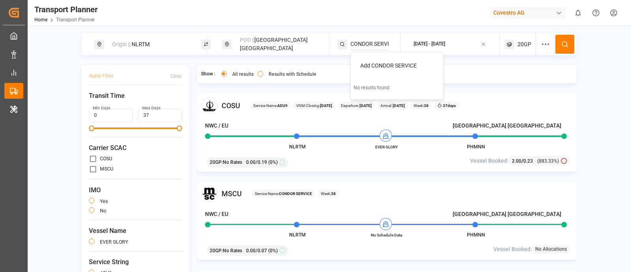 The width and height of the screenshot is (632, 272). What do you see at coordinates (103, 211) in the screenshot?
I see `label: no` at bounding box center [103, 211].